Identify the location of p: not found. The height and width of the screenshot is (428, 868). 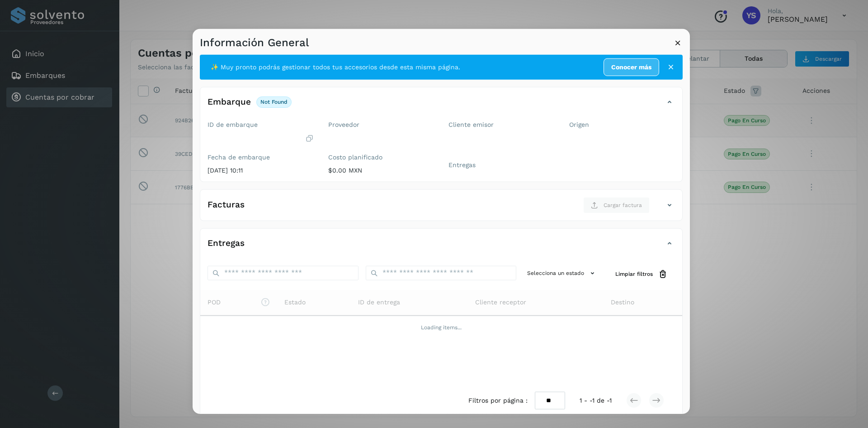
(274, 102).